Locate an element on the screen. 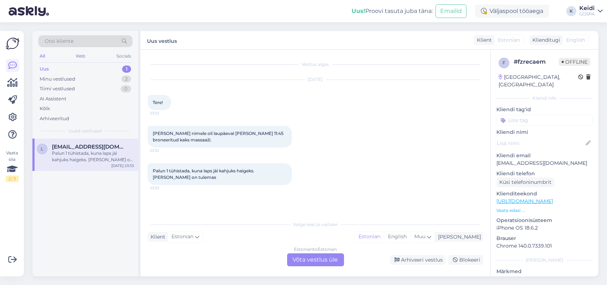 This screenshot has width=607, height=285. p: Kliendi nimi is located at coordinates (544, 132).